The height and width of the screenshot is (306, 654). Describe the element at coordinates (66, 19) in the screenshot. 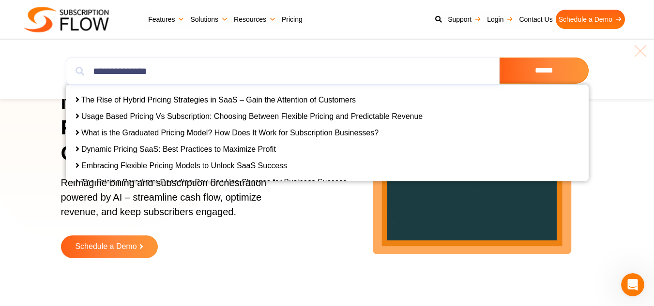

I see `img: Subscriptionflow` at that location.